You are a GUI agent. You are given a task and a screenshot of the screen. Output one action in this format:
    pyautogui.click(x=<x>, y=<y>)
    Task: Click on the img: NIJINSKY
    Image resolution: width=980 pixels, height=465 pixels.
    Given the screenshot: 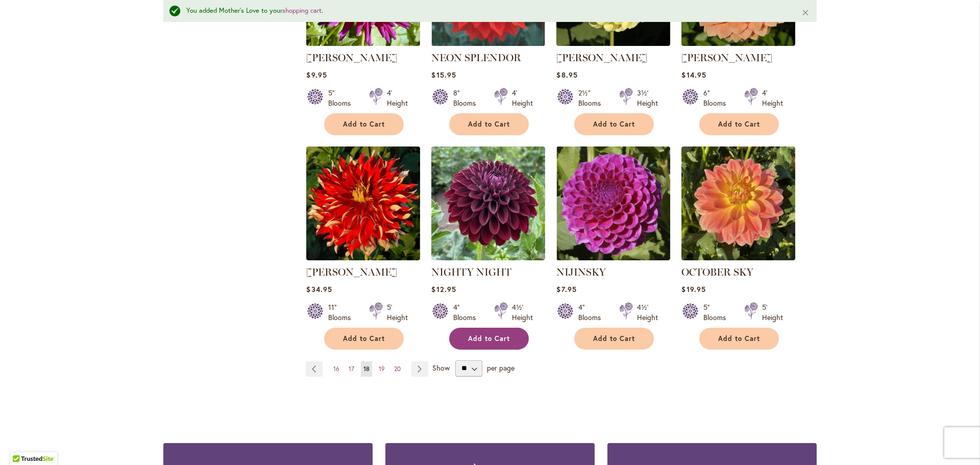 What is the action you would take?
    pyautogui.click(x=613, y=203)
    